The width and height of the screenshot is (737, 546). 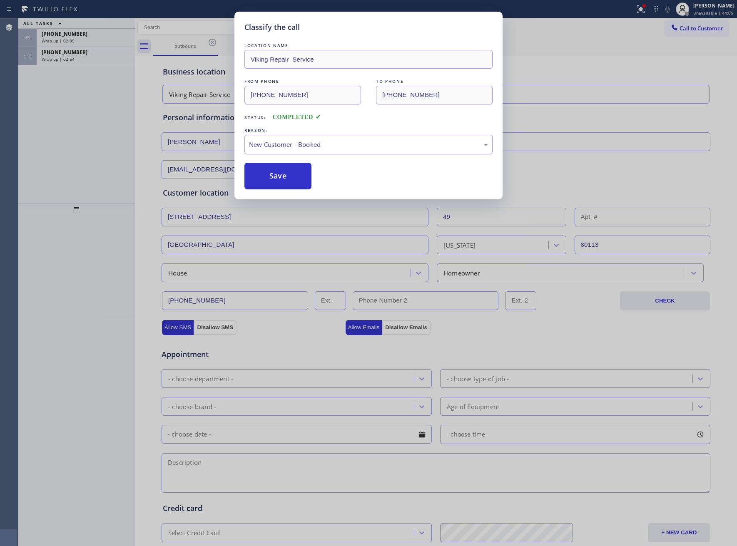 What do you see at coordinates (434, 81) in the screenshot?
I see `div: TO PHONE` at bounding box center [434, 81].